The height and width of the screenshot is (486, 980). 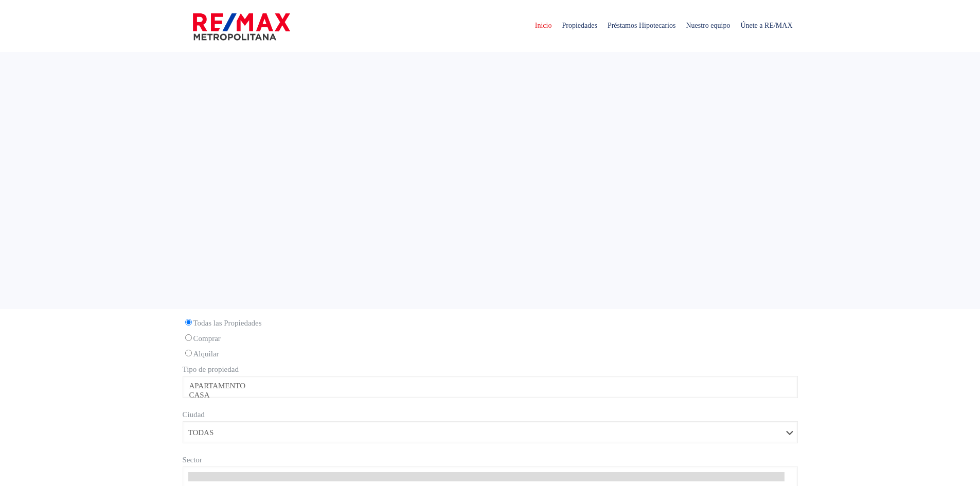 What do you see at coordinates (490, 338) in the screenshot?
I see `label: Comprar` at bounding box center [490, 338].